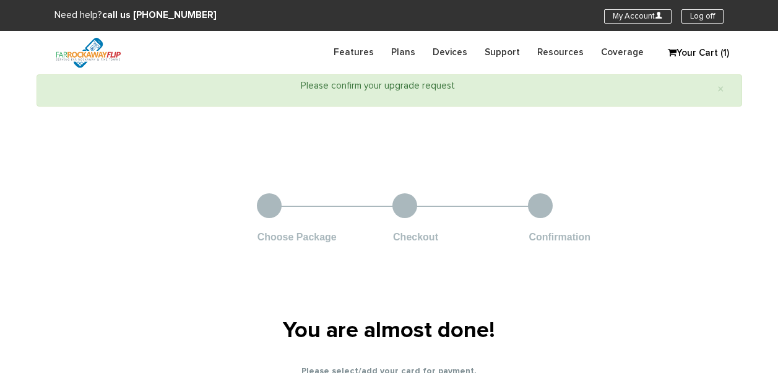 The width and height of the screenshot is (778, 373). What do you see at coordinates (88, 53) in the screenshot?
I see `img: FiveTownsFlip` at bounding box center [88, 53].